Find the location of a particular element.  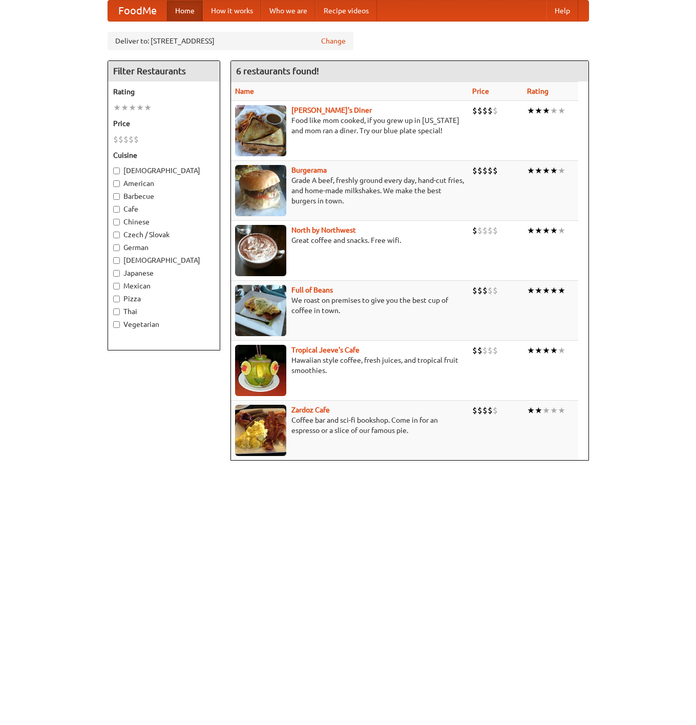

b: Tropical Jeeve's Cafe is located at coordinates (325, 350).